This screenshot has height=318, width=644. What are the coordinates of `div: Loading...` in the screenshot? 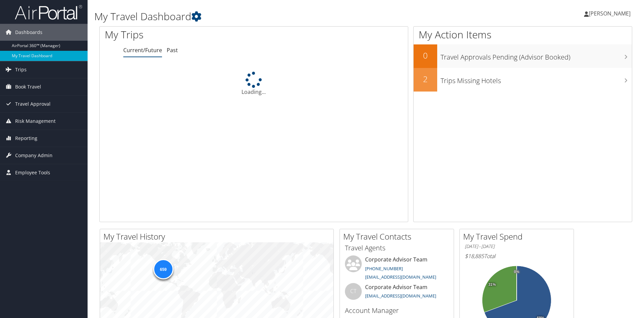 It's located at (254, 84).